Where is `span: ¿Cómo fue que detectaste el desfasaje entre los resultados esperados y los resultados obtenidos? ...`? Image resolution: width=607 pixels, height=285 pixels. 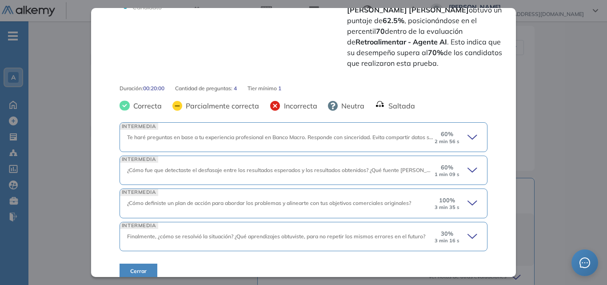
span: ¿Cómo fue que detectaste el desfasaje entre los resultados esperados y los resultados obtenidos? ... is located at coordinates (321, 170).